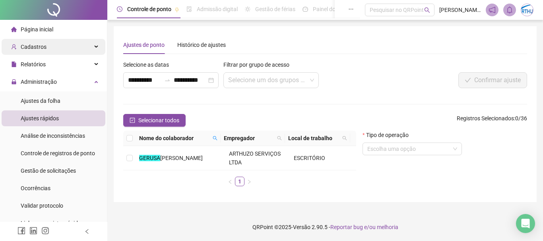  What do you see at coordinates (21, 231) in the screenshot?
I see `span: facebook` at bounding box center [21, 231].